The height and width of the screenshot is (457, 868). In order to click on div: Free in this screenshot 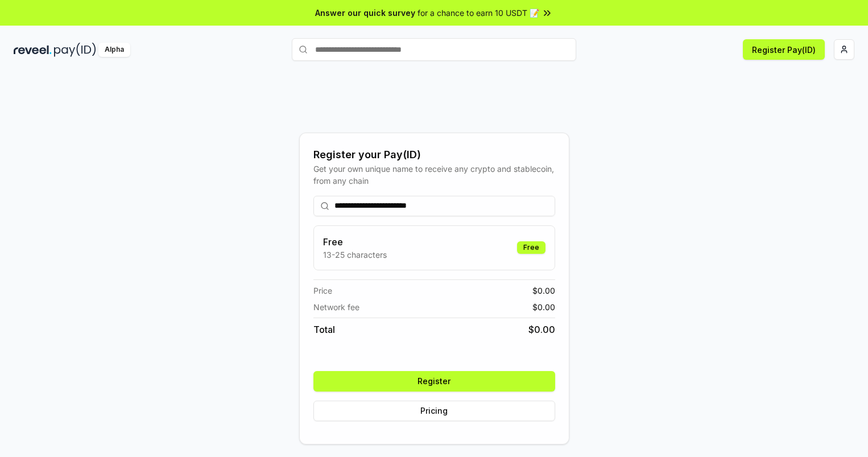, I will do `click(531, 248)`.